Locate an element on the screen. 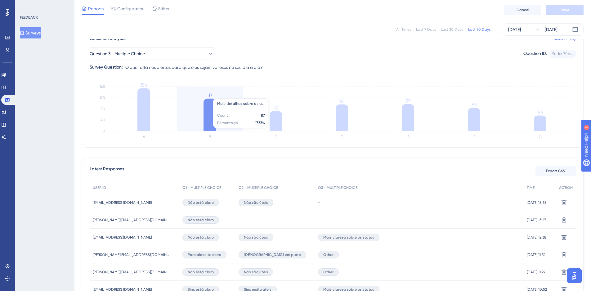 The width and height of the screenshot is (591, 291). button: Cancel is located at coordinates (523, 10).